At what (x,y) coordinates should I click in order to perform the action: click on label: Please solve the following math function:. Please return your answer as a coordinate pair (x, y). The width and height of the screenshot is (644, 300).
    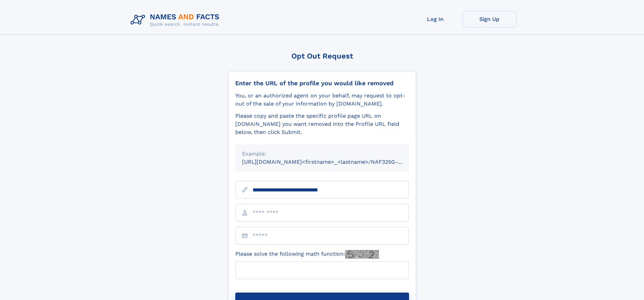
    Looking at the image, I should click on (307, 254).